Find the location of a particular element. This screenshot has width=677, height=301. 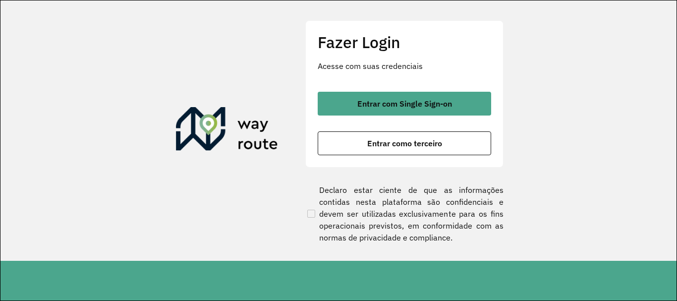

img: Roteirizador AmbevTech is located at coordinates (227, 131).